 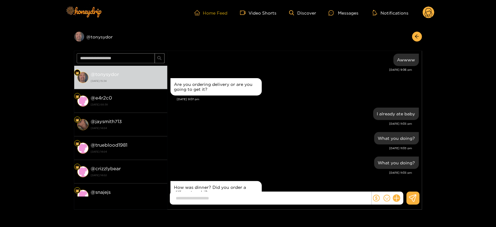 What do you see at coordinates (102, 98) in the screenshot?
I see `strong: @ e4r2c0` at bounding box center [102, 98].